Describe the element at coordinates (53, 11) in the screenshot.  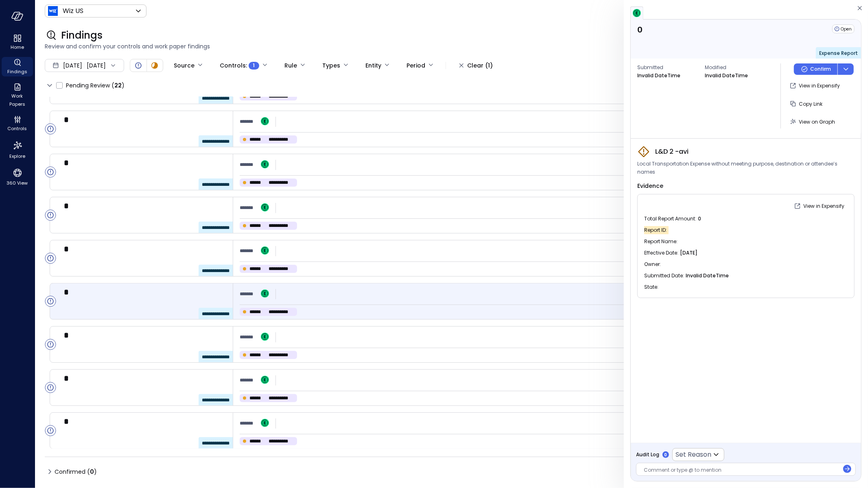
I see `img: Icon` at that location.